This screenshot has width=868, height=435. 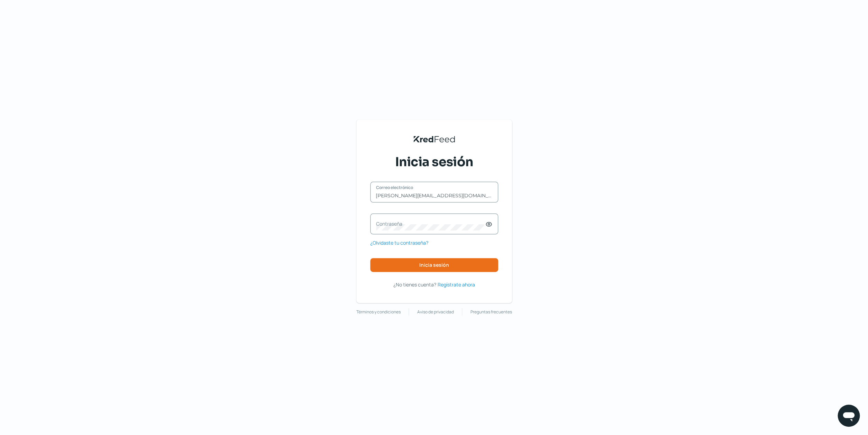 What do you see at coordinates (378, 313) in the screenshot?
I see `a: Términos y condiciones` at bounding box center [378, 313].